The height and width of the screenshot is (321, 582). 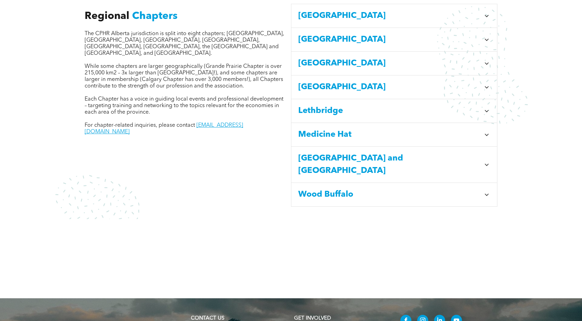 I want to click on span: Wood Buffalo, so click(x=389, y=194).